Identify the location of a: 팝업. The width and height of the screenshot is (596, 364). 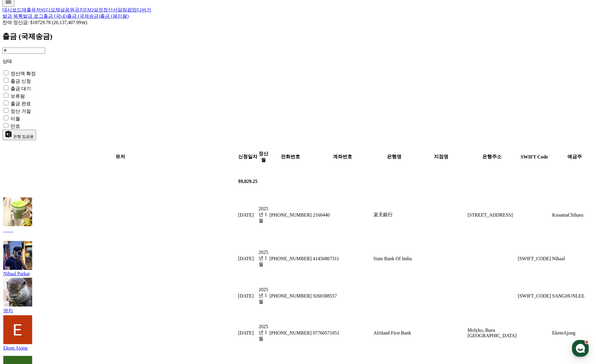
(132, 9).